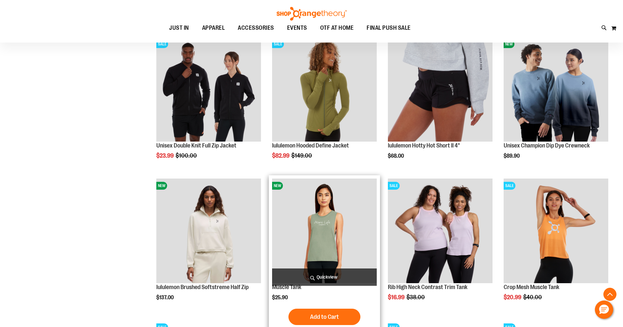  I want to click on a: Unisex Double Knit Full Zip Jacket, so click(196, 145).